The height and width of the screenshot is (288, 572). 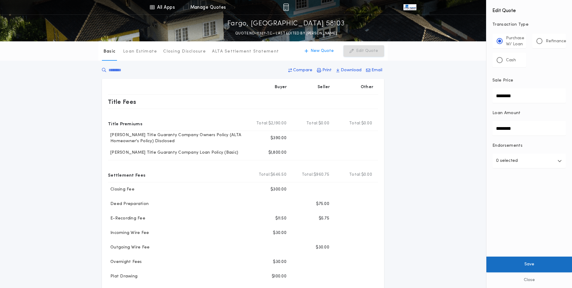 I want to click on input: Loan Amount, so click(x=529, y=128).